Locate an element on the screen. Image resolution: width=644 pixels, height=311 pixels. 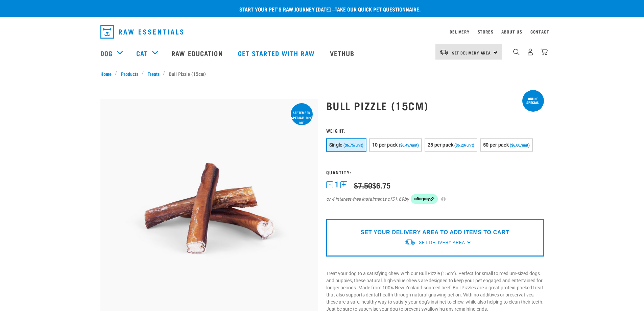
p: SET YOUR DELIVERY AREA TO ADD ITEMS TO CART is located at coordinates (435, 232).